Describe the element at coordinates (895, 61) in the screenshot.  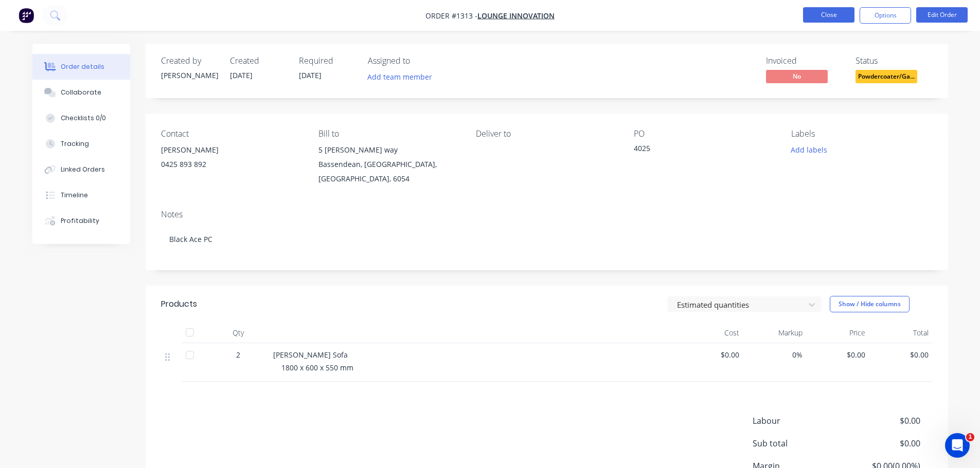
I see `div: Status` at that location.